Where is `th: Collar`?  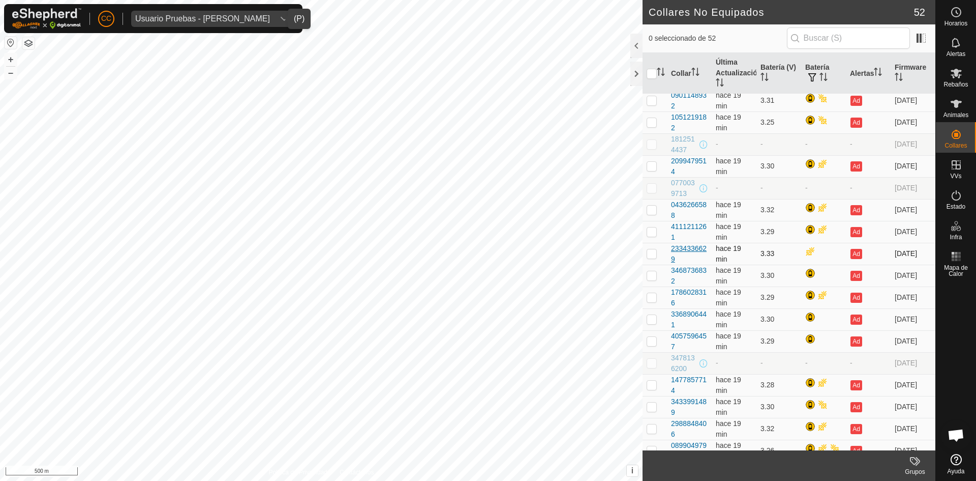
th: Collar is located at coordinates (690, 73).